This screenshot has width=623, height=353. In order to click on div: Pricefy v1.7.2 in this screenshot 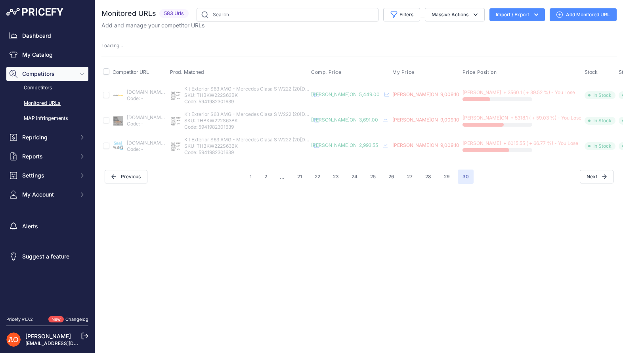, I will do `click(19, 319)`.